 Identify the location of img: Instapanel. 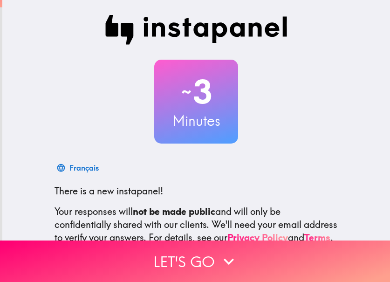
(196, 30).